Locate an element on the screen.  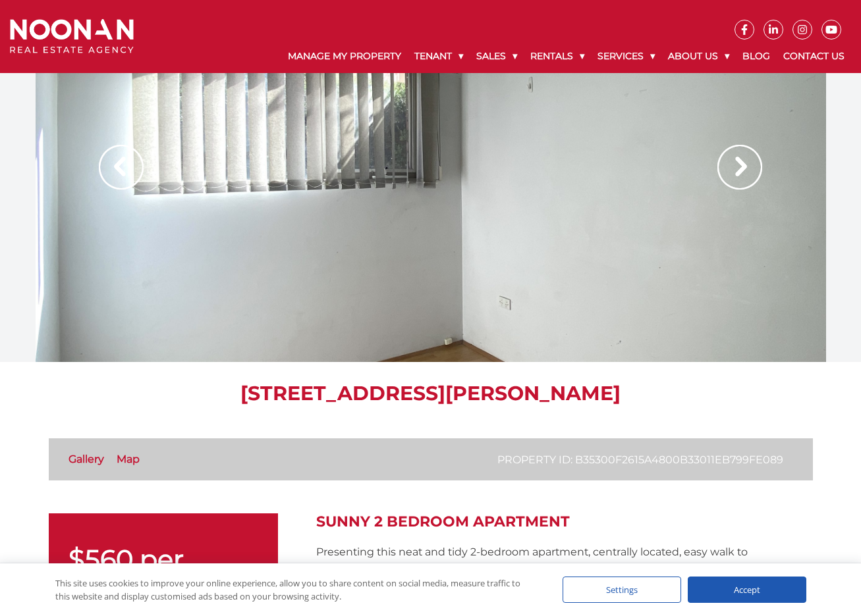
a: Rentals is located at coordinates (557, 56).